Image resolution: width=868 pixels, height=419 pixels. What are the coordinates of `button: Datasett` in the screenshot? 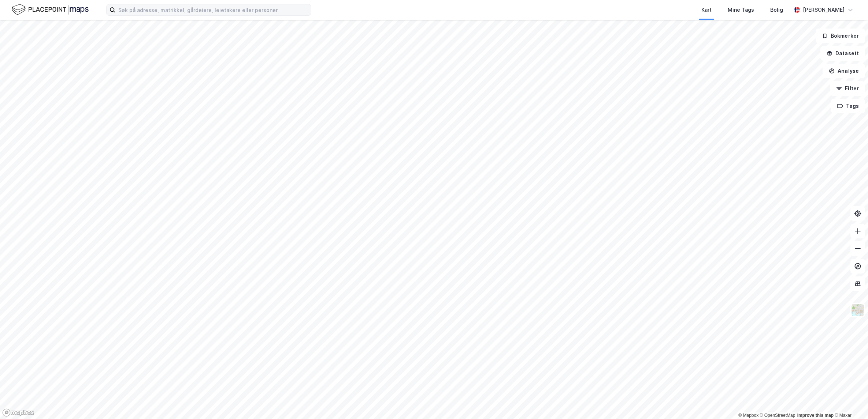 It's located at (843, 53).